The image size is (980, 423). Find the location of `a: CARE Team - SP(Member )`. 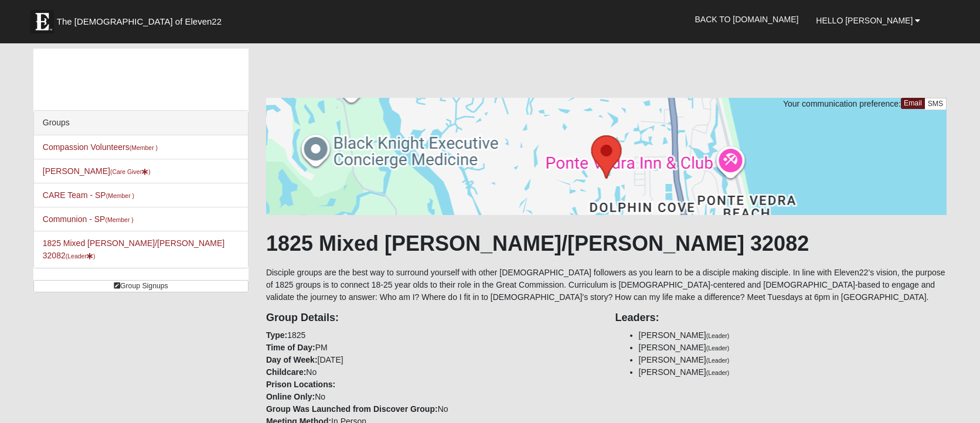

a: CARE Team - SP(Member ) is located at coordinates (88, 195).